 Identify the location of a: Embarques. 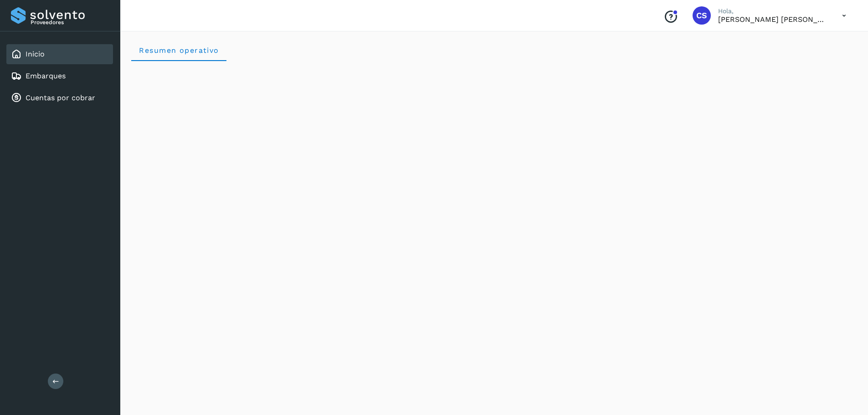
(46, 76).